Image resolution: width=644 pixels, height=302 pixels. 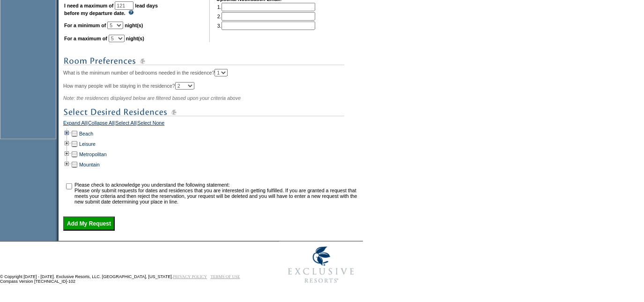 What do you see at coordinates (86, 39) in the screenshot?
I see `b: For a maximum of` at bounding box center [86, 39].